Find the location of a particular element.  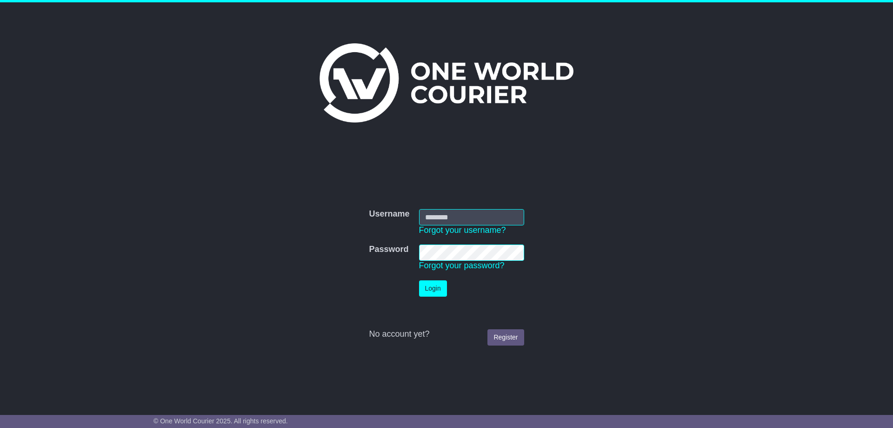

span: © One World Courier 2025. All rights reserved. is located at coordinates (221, 421).